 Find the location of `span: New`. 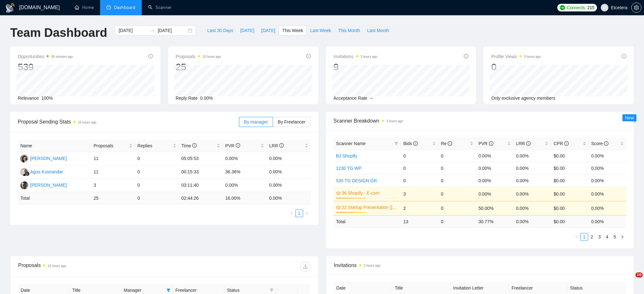

span: New is located at coordinates (630, 118).